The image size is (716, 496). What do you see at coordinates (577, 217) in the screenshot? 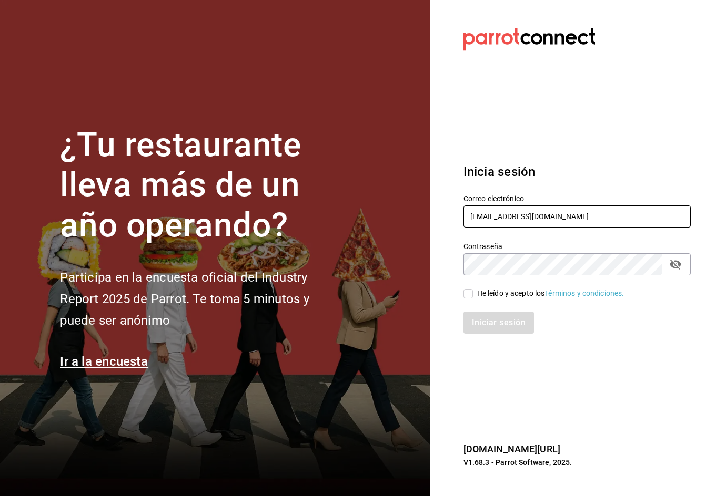
I see `input: Ingresa tu correo electrónico` at bounding box center [577, 217].